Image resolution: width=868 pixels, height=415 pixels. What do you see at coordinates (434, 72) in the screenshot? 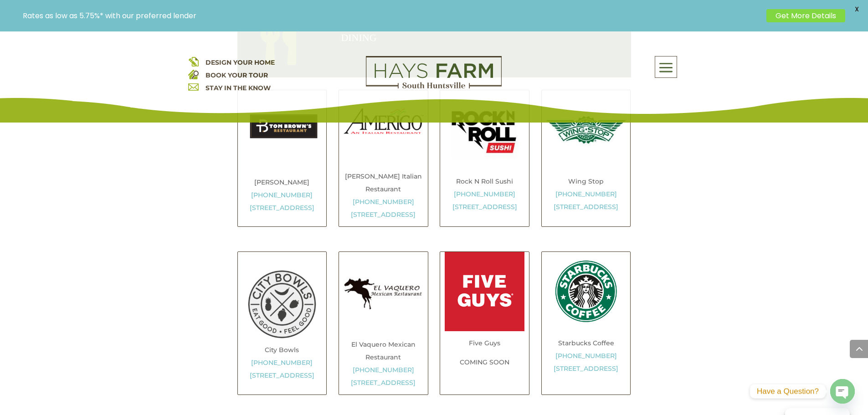
I see `img: Logo` at bounding box center [434, 72].